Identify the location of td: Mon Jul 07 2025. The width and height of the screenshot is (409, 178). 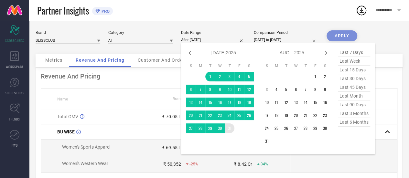
(200, 90).